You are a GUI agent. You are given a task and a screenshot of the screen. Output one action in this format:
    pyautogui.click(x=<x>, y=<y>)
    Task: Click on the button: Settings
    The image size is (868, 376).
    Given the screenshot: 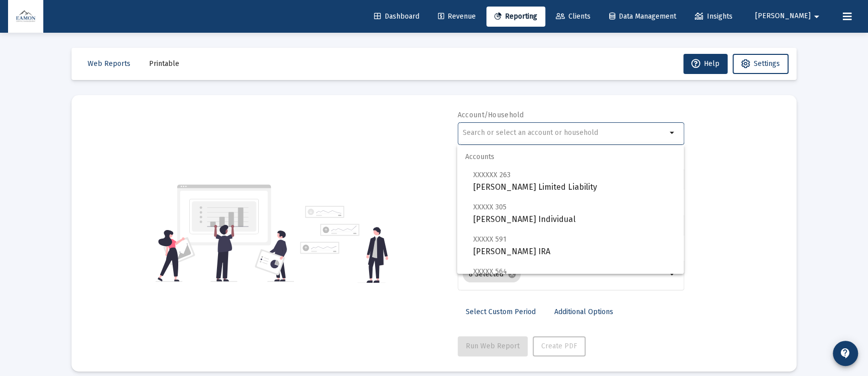 What is the action you would take?
    pyautogui.click(x=760, y=64)
    